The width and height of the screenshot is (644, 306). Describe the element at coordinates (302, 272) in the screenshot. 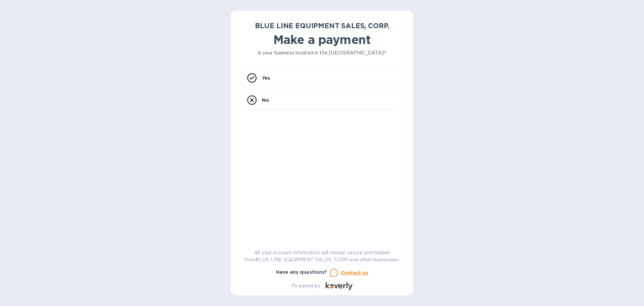

I see `b: Have any questions?` at that location.